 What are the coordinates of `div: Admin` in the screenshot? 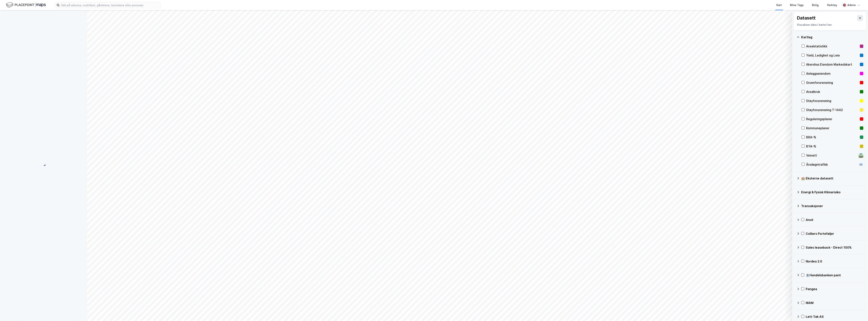 It's located at (852, 5).